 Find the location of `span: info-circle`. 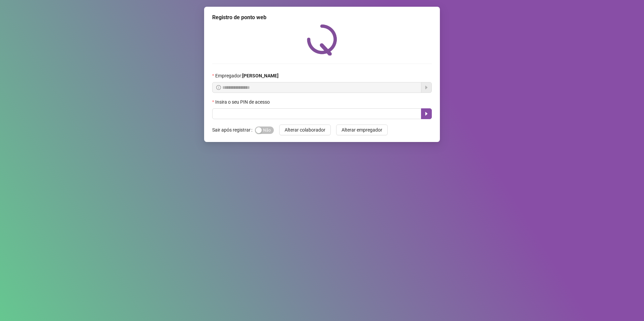

span: info-circle is located at coordinates (219, 87).